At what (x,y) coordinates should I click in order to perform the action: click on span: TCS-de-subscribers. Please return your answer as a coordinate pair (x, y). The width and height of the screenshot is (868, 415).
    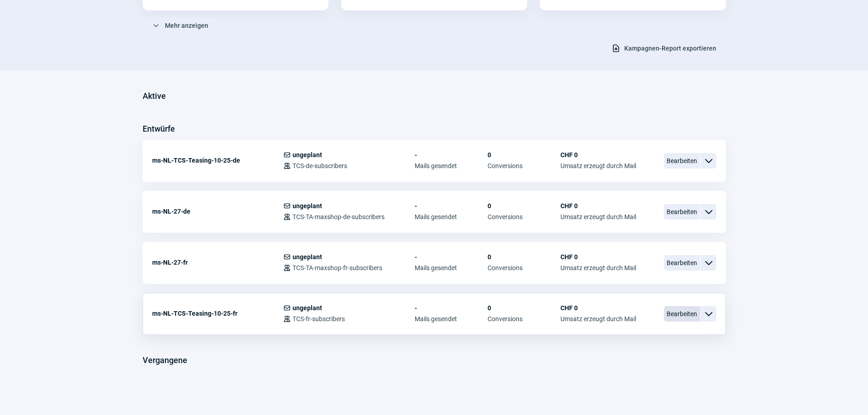
    Looking at the image, I should click on (320, 166).